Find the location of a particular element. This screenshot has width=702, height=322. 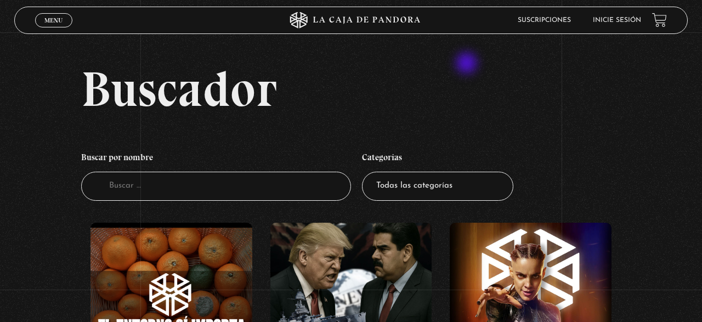

a: View your shopping cart is located at coordinates (660, 20).